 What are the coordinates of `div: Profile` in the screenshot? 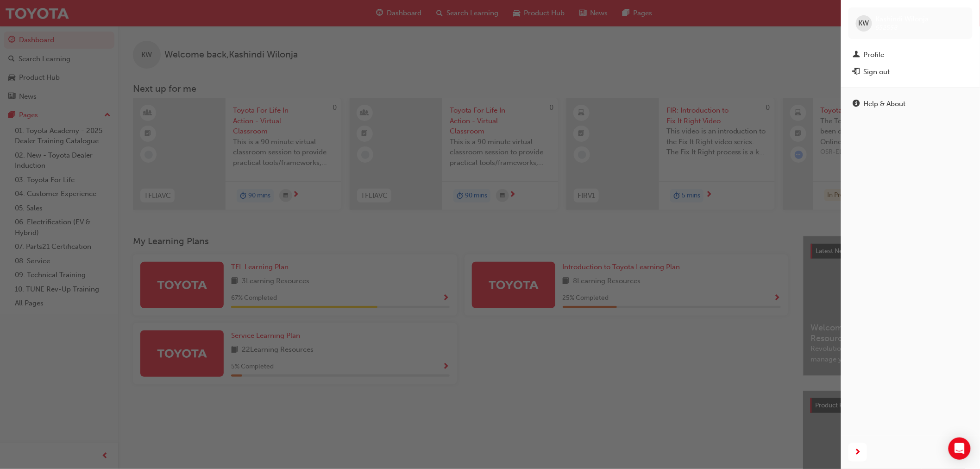 It's located at (874, 55).